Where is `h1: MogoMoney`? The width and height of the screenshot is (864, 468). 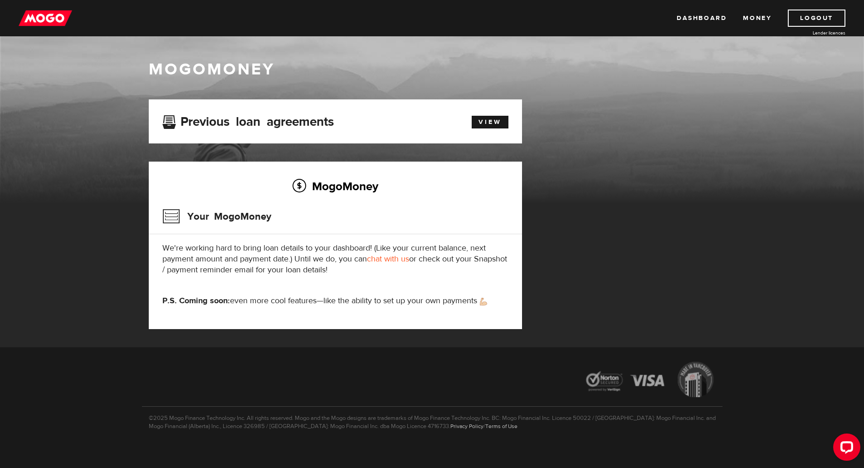 h1: MogoMoney is located at coordinates (432, 69).